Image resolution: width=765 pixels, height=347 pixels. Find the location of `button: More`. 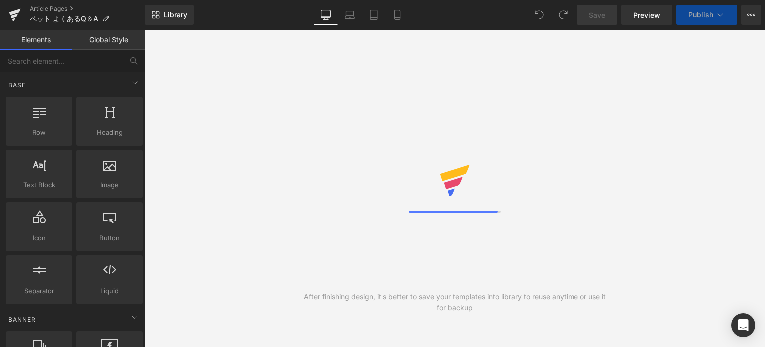

button: More is located at coordinates (751, 15).